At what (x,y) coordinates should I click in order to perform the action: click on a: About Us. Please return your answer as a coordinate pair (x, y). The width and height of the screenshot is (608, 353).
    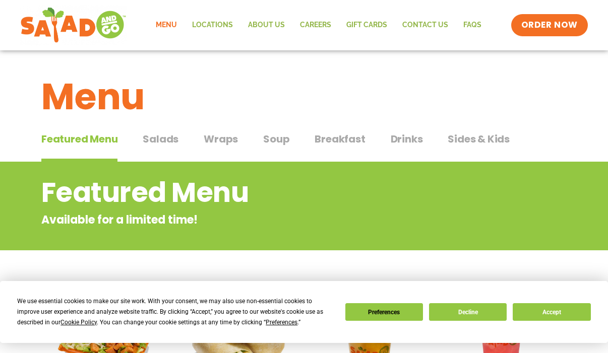
    Looking at the image, I should click on (266, 25).